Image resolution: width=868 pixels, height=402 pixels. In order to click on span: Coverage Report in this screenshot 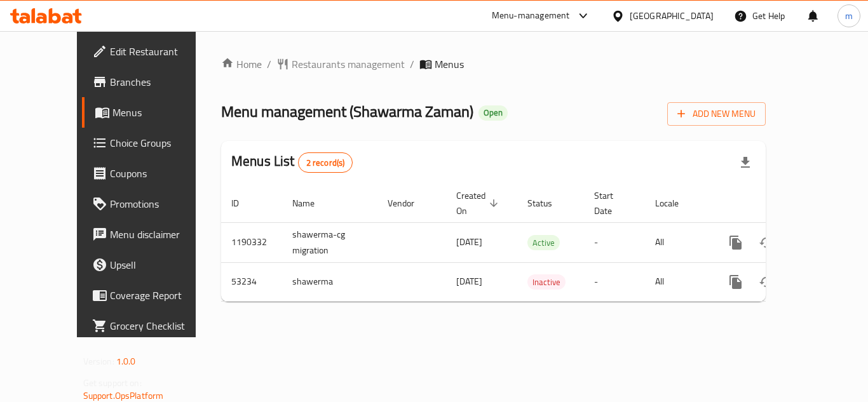, I will do `click(160, 295)`.